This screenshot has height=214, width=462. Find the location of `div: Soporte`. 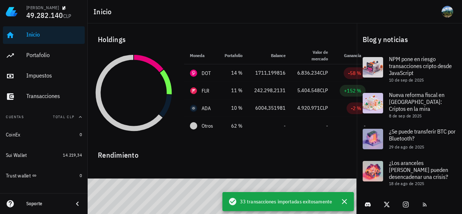

div: Soporte is located at coordinates (47, 203).